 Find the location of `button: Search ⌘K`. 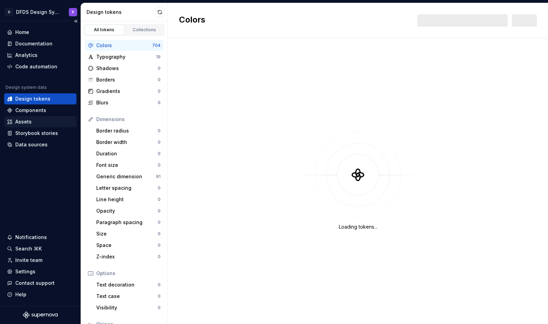

button: Search ⌘K is located at coordinates (40, 249).